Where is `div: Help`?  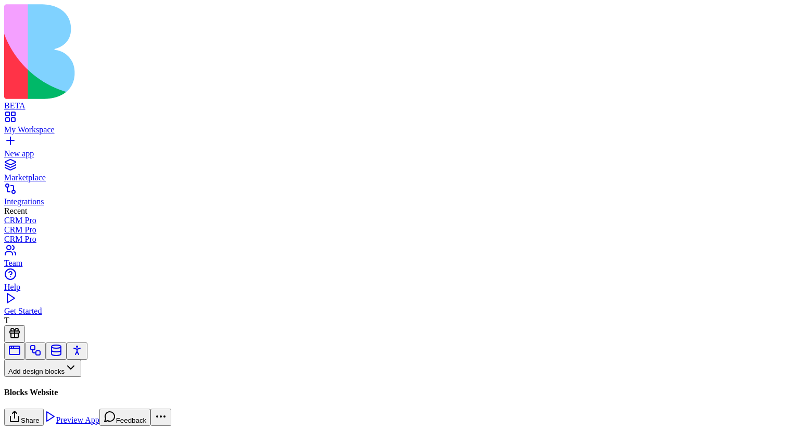 div: Help is located at coordinates (394, 287).